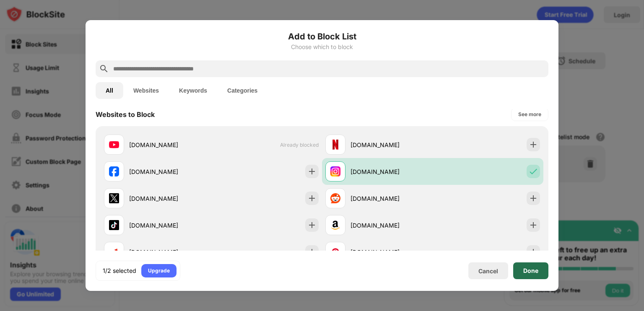 The width and height of the screenshot is (644, 311). Describe the element at coordinates (322, 36) in the screenshot. I see `h6: Add to Block List` at that location.